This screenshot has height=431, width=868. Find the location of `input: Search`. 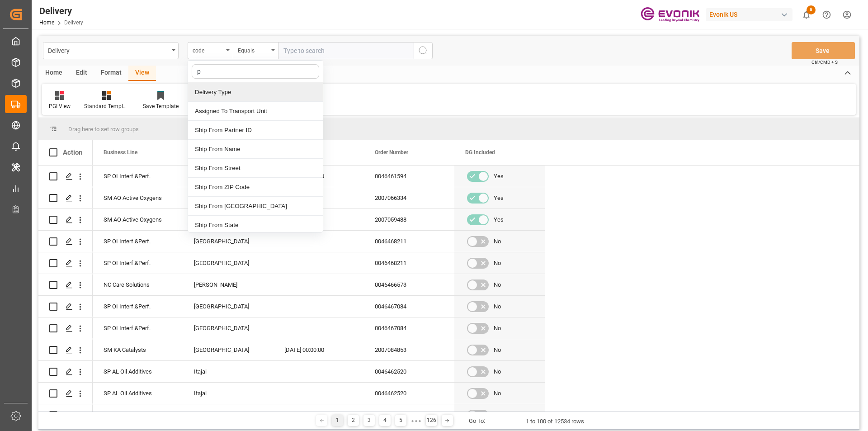

input: Search is located at coordinates (255, 71).